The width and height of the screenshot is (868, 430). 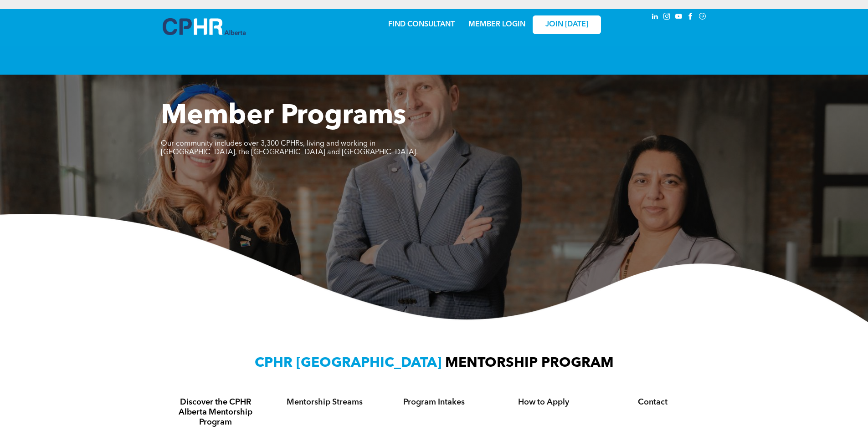 What do you see at coordinates (216, 412) in the screenshot?
I see `h4: Discover the CPHR Alberta Mentorship Program` at bounding box center [216, 412].